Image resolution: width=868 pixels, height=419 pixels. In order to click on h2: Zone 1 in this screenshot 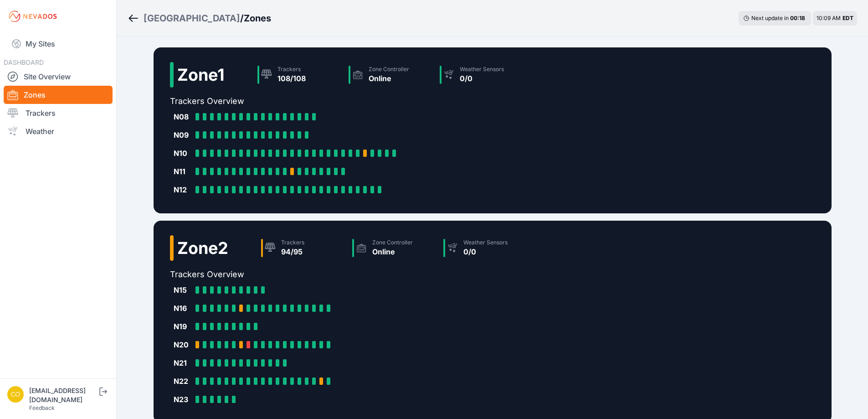, I will do `click(201, 75)`.